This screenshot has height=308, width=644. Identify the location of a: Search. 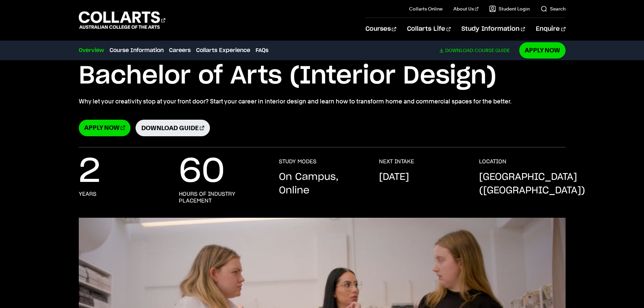
(553, 9).